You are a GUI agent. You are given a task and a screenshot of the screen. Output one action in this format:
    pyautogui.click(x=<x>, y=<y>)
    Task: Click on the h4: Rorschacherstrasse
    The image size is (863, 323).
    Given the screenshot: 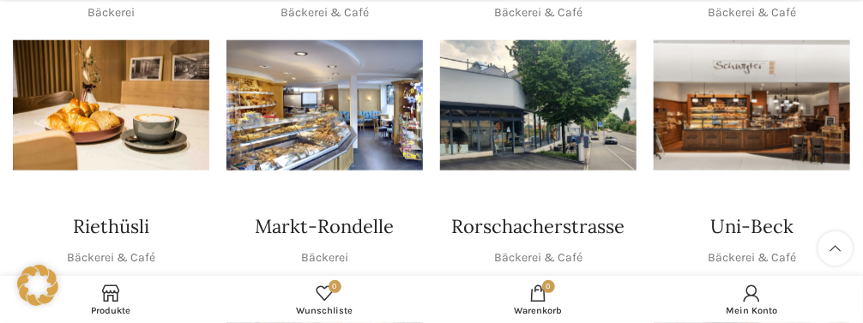 What is the action you would take?
    pyautogui.click(x=539, y=227)
    